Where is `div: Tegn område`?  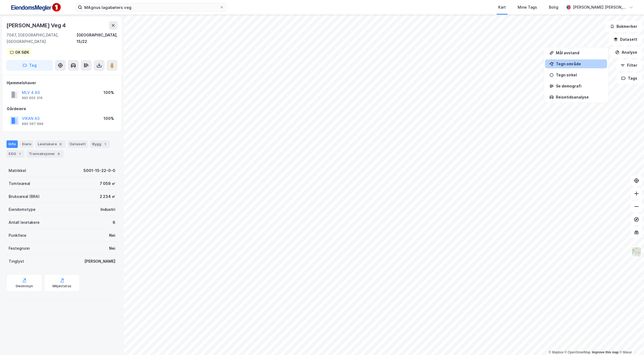 div: Tegn område is located at coordinates (579, 64).